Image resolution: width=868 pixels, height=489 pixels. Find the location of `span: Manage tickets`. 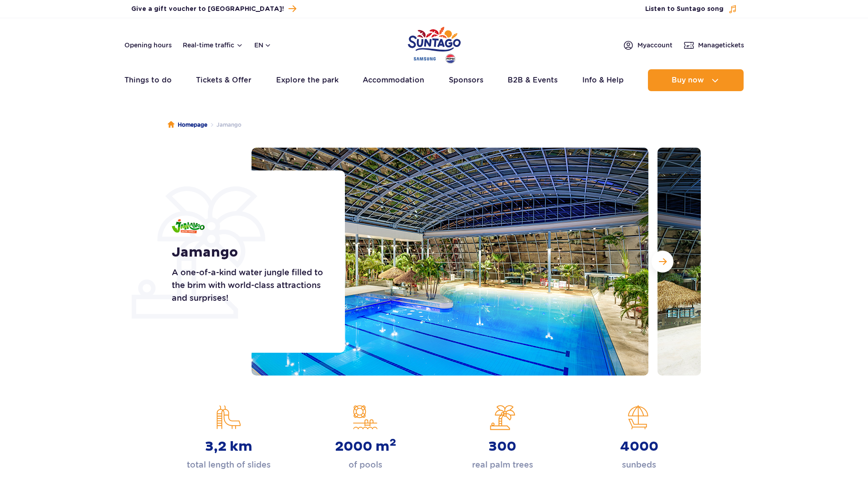

span: Manage tickets is located at coordinates (721, 45).